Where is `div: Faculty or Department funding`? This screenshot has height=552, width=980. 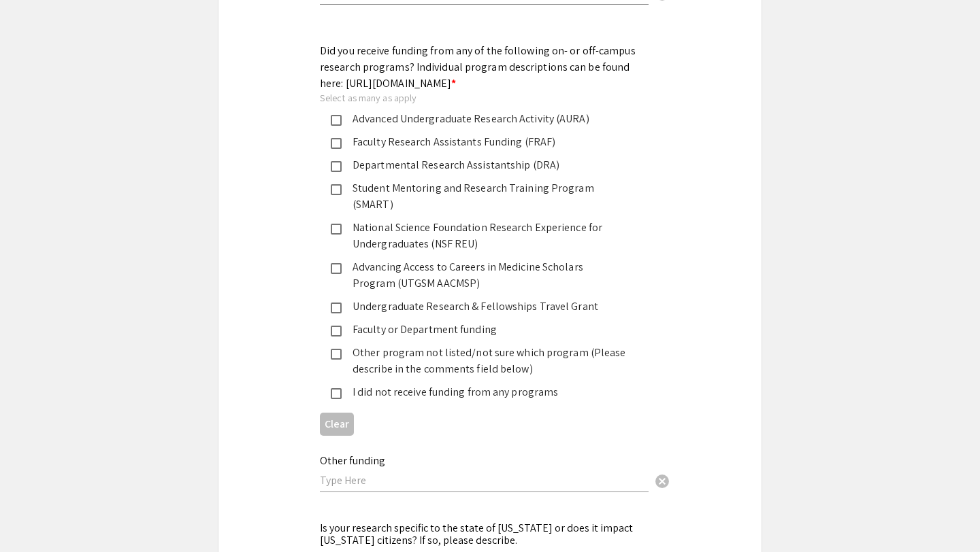
div: Faculty or Department funding is located at coordinates (484, 330).